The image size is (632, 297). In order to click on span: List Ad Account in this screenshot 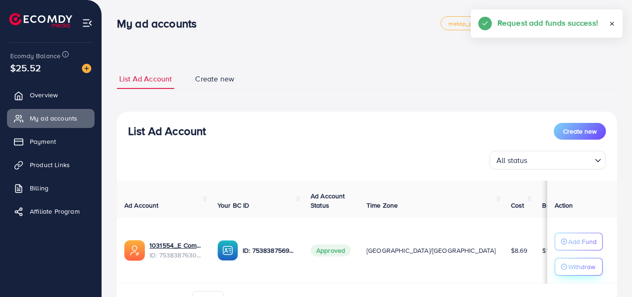, I will do `click(145, 79)`.